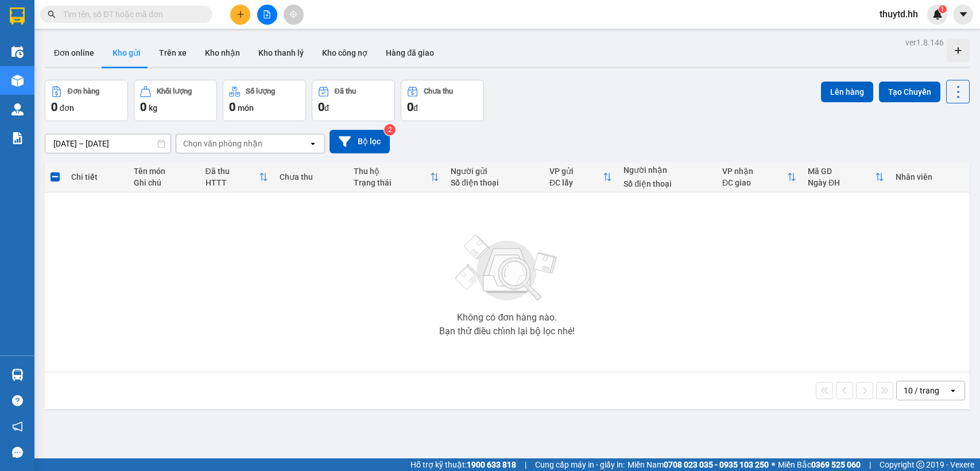  Describe the element at coordinates (264, 100) in the screenshot. I see `button: Số lượng0món` at that location.